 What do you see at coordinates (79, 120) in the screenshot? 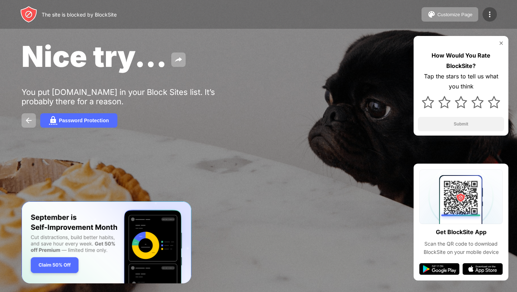
I see `button: Password Protection` at bounding box center [79, 120].